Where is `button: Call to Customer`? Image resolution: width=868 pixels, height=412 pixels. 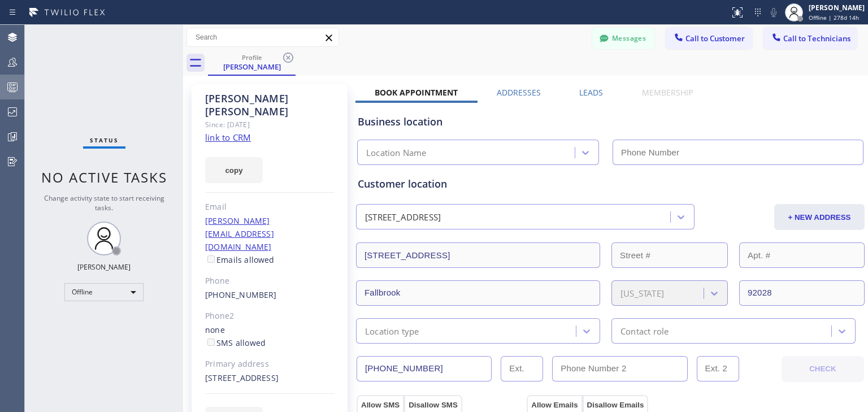
button: Call to Customer is located at coordinates (709, 39).